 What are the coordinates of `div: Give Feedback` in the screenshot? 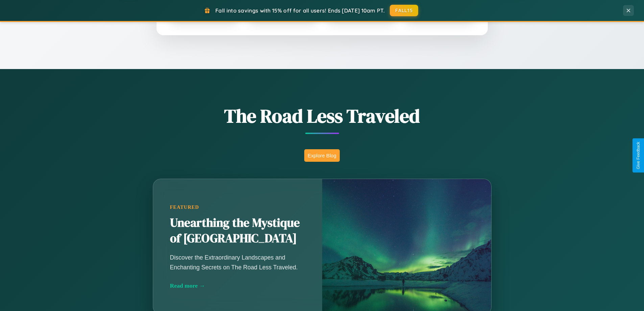 It's located at (638, 156).